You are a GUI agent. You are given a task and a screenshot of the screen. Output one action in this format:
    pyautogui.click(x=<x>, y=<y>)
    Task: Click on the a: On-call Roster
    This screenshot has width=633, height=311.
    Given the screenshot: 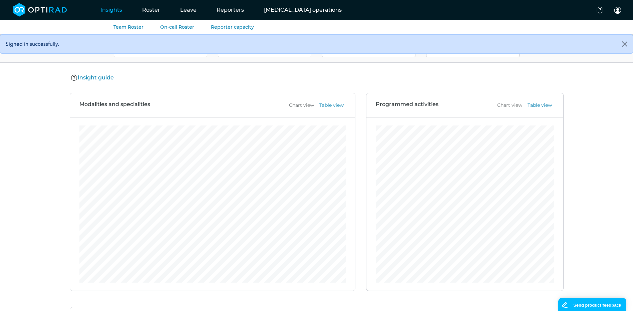 What is the action you would take?
    pyautogui.click(x=177, y=27)
    